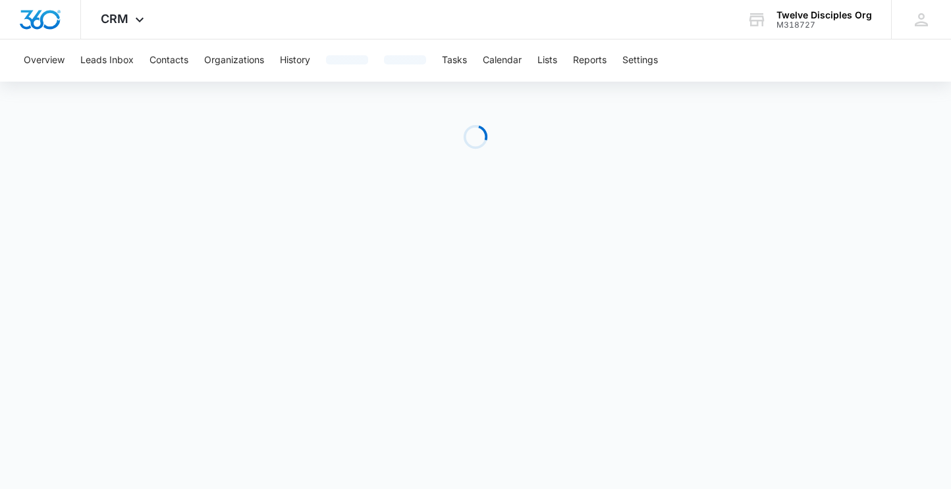 This screenshot has width=951, height=489. Describe the element at coordinates (547, 61) in the screenshot. I see `button: Lists` at that location.